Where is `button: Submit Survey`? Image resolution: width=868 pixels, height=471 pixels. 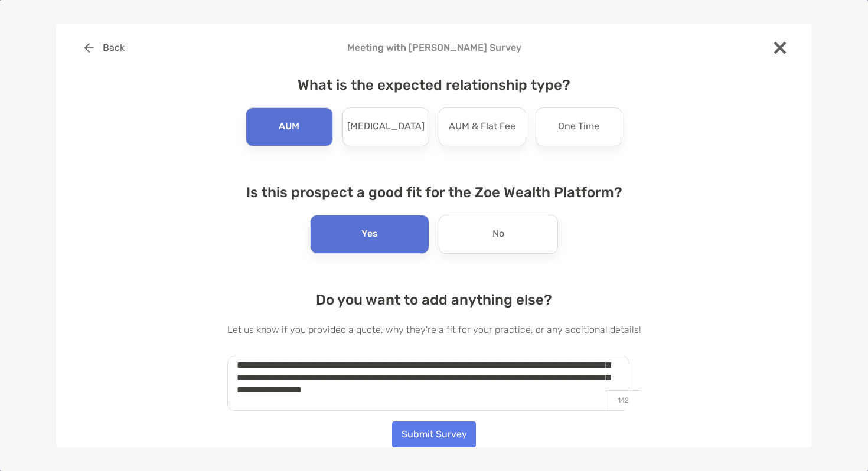 button: Submit Survey is located at coordinates (434, 434).